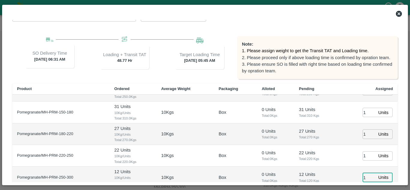 This screenshot has width=410, height=190. I want to click on b: Alloted, so click(268, 89).